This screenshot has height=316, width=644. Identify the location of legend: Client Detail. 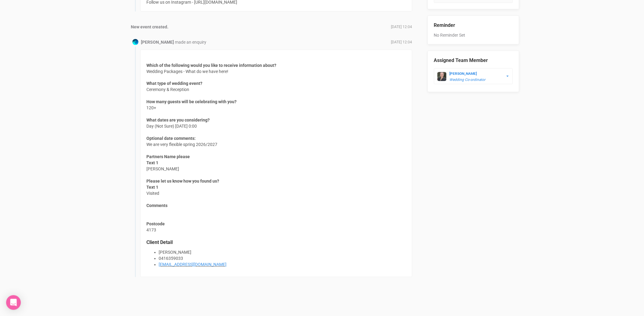
(276, 243).